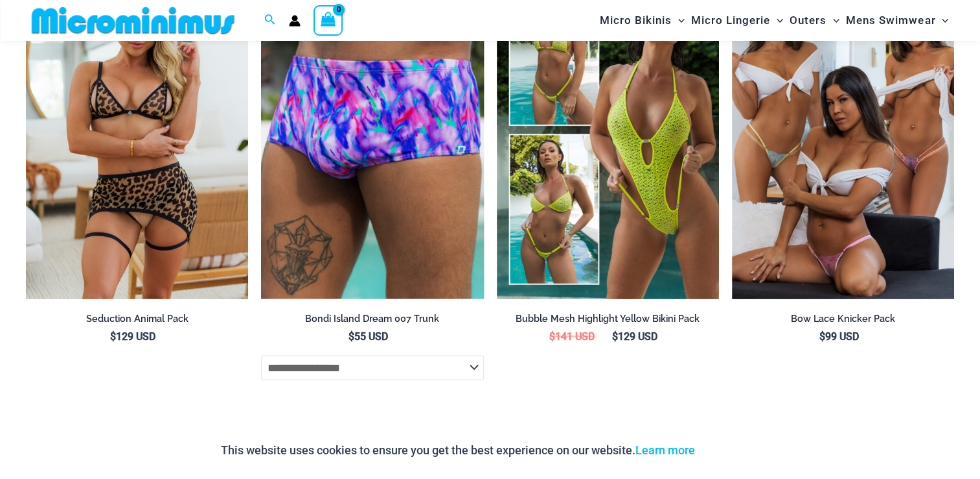 This screenshot has width=980, height=479. I want to click on bdi: 55 USD, so click(368, 335).